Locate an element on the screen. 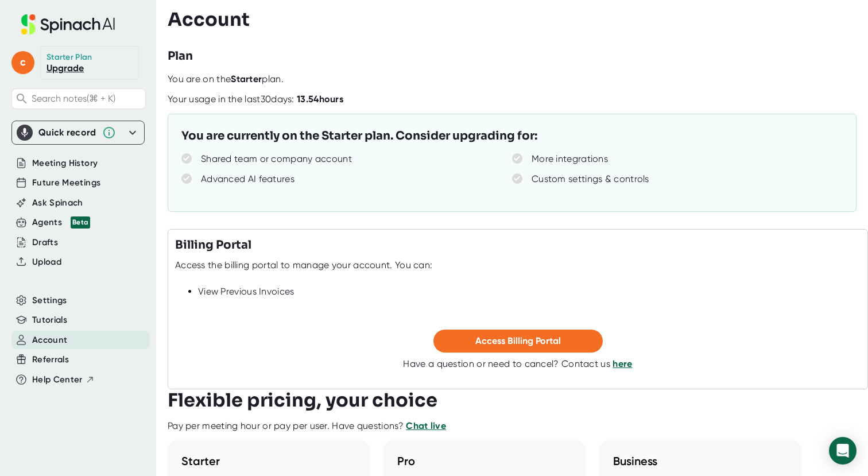 Image resolution: width=868 pixels, height=476 pixels. div: Your usage in the last 30 days: is located at coordinates (256, 99).